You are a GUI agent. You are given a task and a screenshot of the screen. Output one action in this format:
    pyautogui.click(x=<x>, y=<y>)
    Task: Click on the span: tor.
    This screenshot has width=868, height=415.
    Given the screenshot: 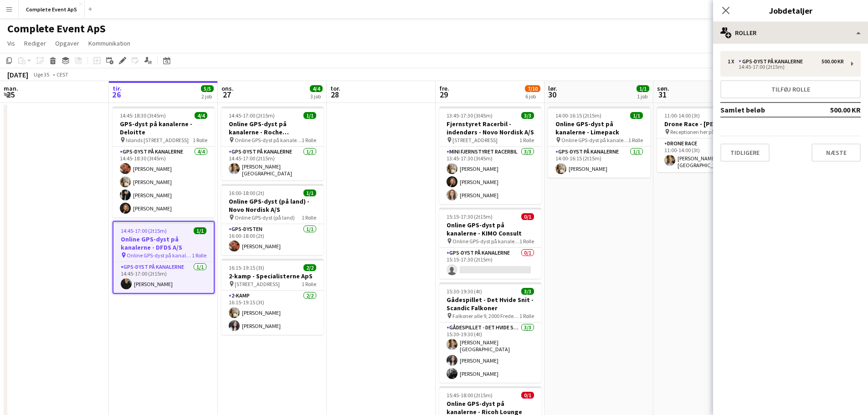 What is the action you would take?
    pyautogui.click(x=335, y=88)
    